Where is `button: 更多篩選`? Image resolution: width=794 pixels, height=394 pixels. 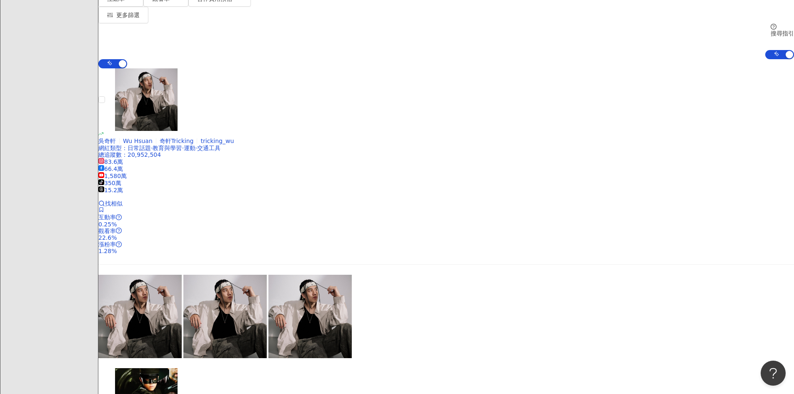 button: 更多篩選 is located at coordinates (123, 15).